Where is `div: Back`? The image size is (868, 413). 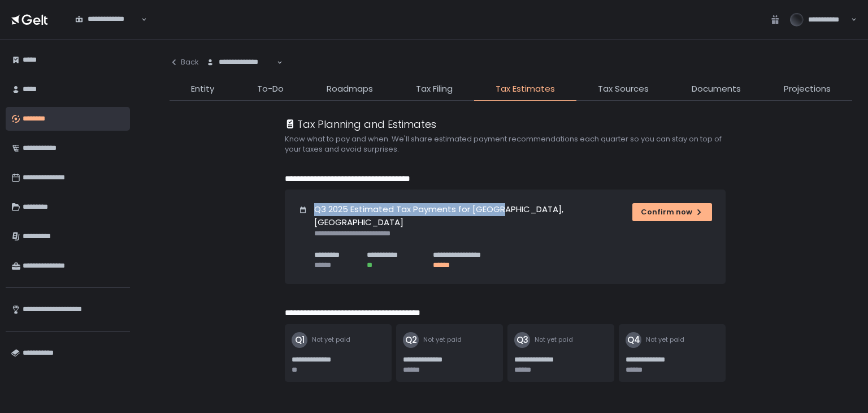 div: Back is located at coordinates (184, 62).